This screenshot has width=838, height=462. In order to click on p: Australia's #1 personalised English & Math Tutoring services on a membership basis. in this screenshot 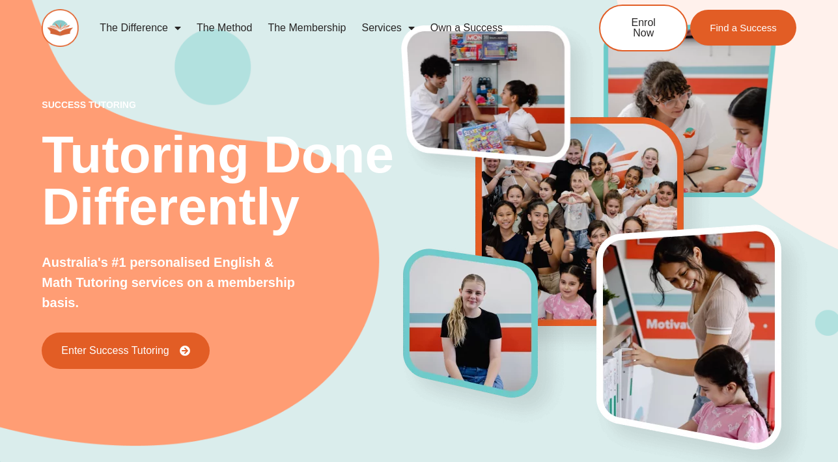, I will do `click(174, 283)`.